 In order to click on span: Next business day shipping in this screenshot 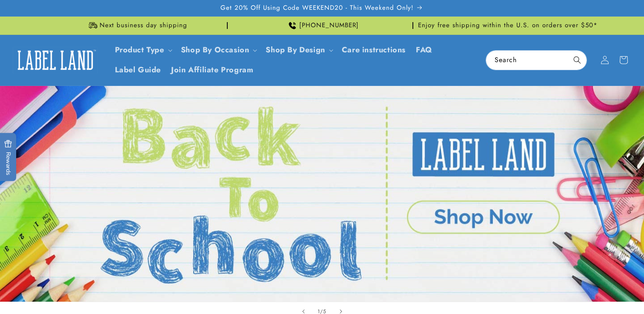, I will do `click(144, 26)`.